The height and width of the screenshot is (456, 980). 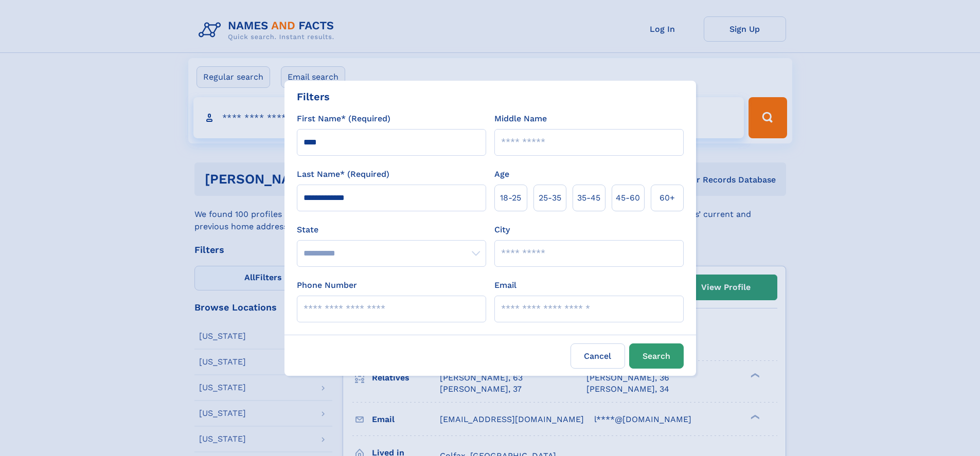 What do you see at coordinates (657, 356) in the screenshot?
I see `button: Search` at bounding box center [657, 356].